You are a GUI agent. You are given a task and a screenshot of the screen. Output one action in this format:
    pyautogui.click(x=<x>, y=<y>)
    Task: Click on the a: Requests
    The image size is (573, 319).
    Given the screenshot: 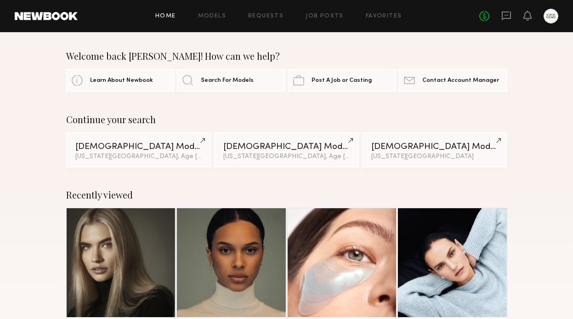 What is the action you would take?
    pyautogui.click(x=266, y=16)
    